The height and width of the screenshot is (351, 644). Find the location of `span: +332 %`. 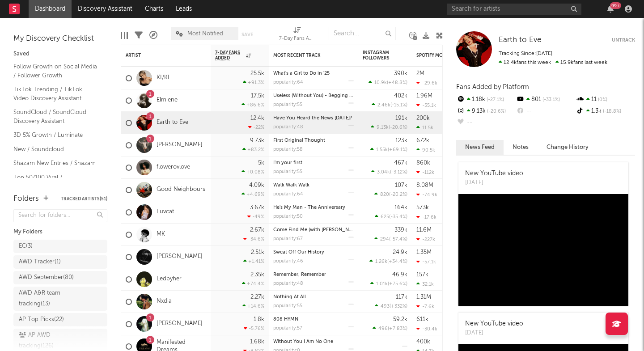

span: +332 % is located at coordinates (399, 306).